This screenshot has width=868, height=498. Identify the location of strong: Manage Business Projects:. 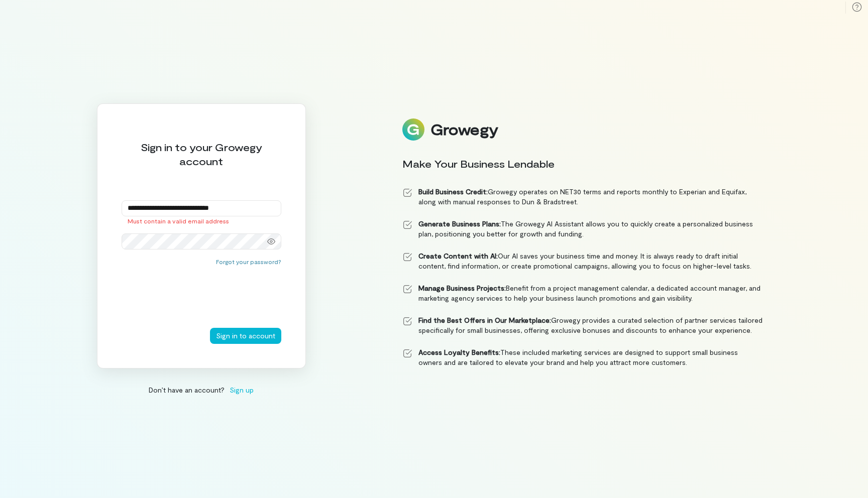
(462, 288).